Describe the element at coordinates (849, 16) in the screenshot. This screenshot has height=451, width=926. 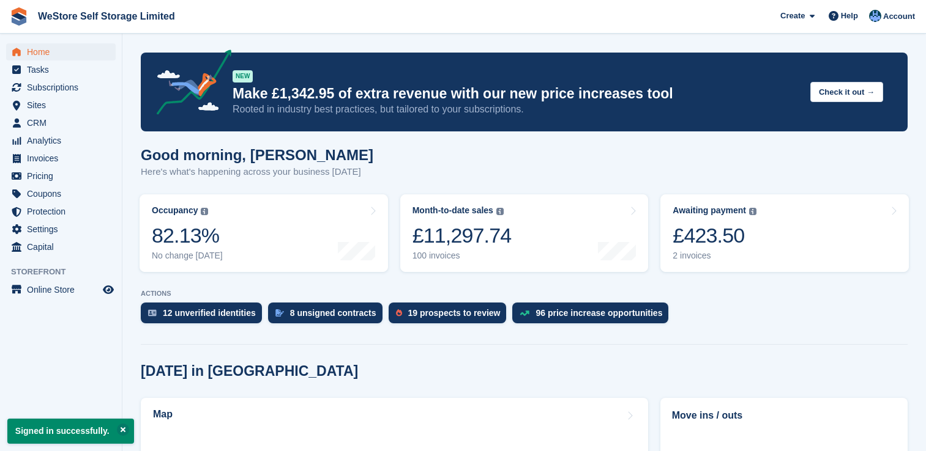
I see `span: Help` at that location.